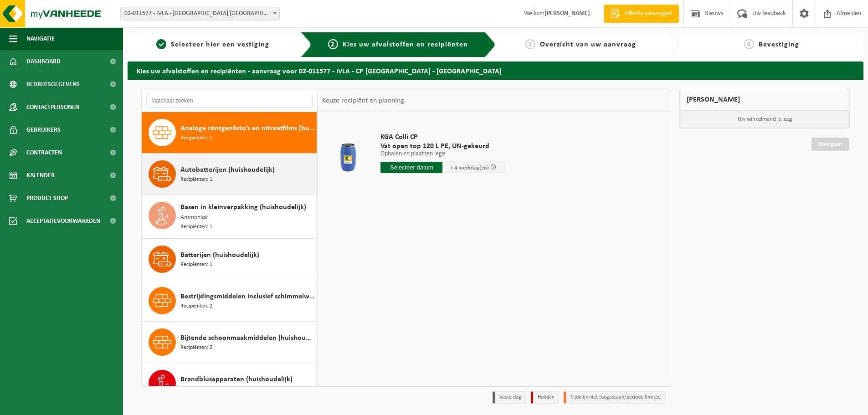 The height and width of the screenshot is (415, 868). What do you see at coordinates (200, 14) in the screenshot?
I see `span: 02-011577 - IVLA - CP OUDENAARDE - 9700 OUDENAARDE, LEEBEEKSTRAAT 10` at bounding box center [200, 14].